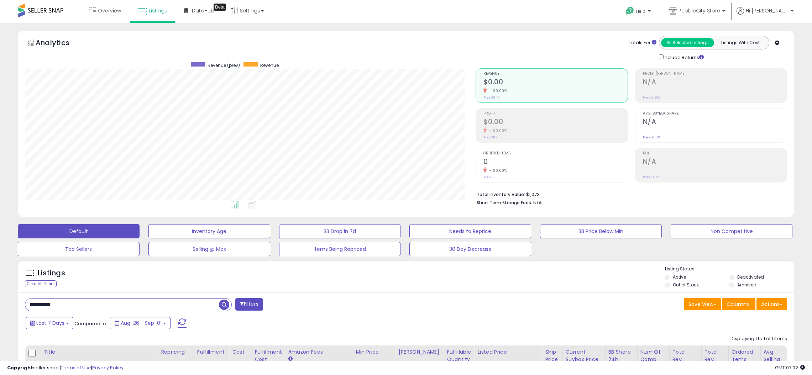 Image resolution: width=812 pixels, height=375 pixels. I want to click on small: Prev: $117, so click(490, 137).